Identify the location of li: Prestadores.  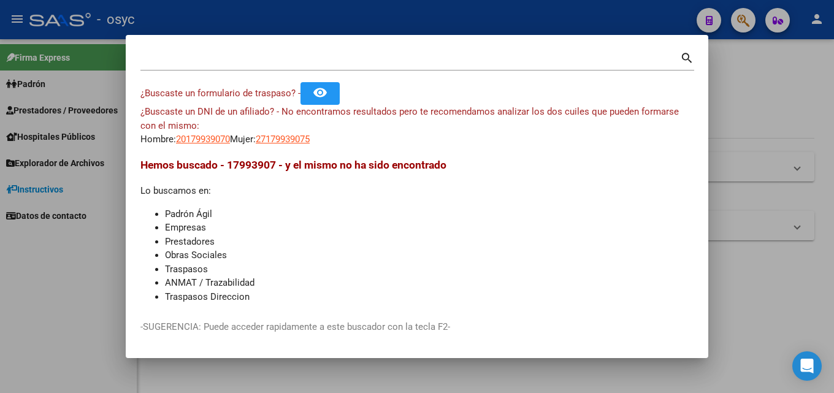
(429, 242).